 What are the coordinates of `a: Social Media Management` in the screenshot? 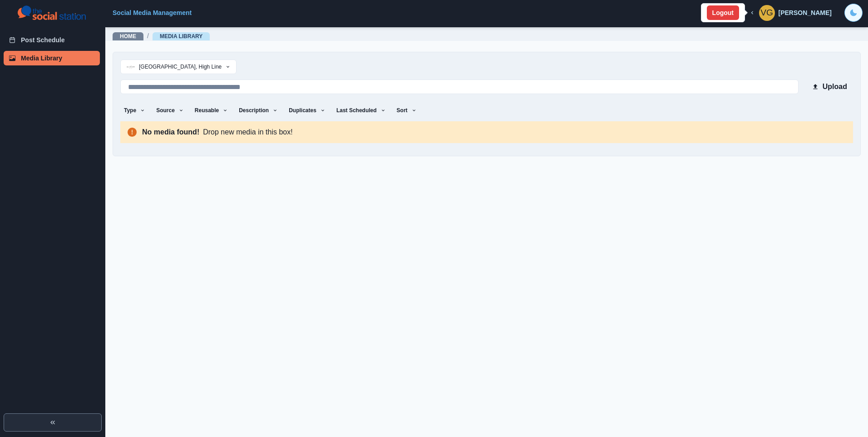 It's located at (152, 12).